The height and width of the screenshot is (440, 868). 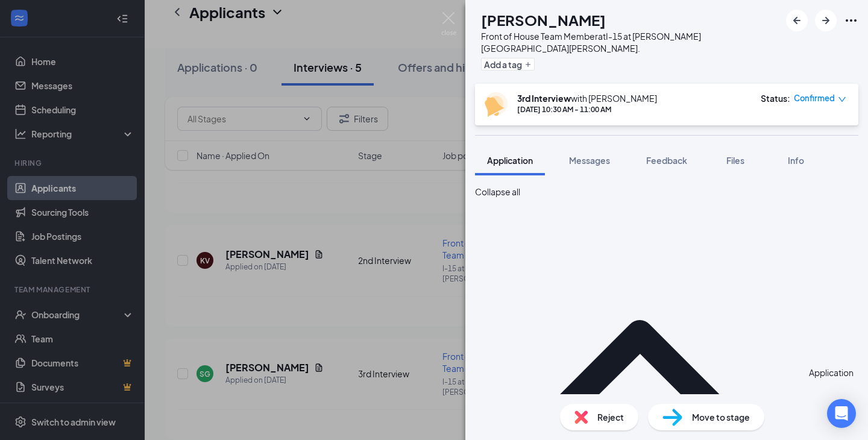 What do you see at coordinates (797, 20) in the screenshot?
I see `svg: ArrowLeftNew` at bounding box center [797, 20].